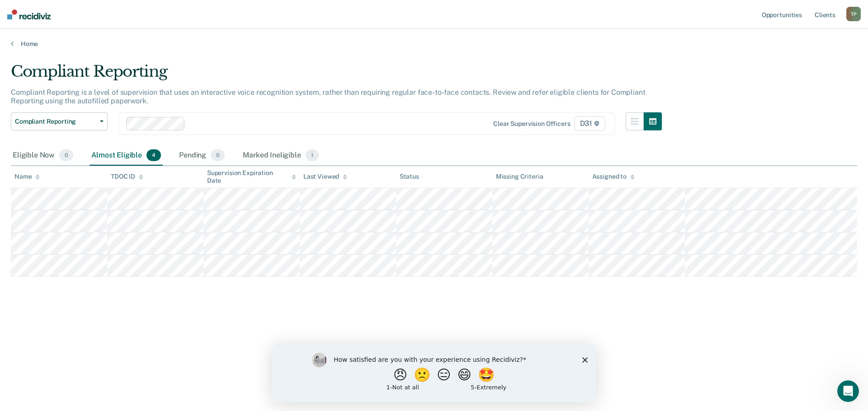 Image resolution: width=868 pixels, height=411 pixels. What do you see at coordinates (27, 177) in the screenshot?
I see `div: Name` at bounding box center [27, 177].